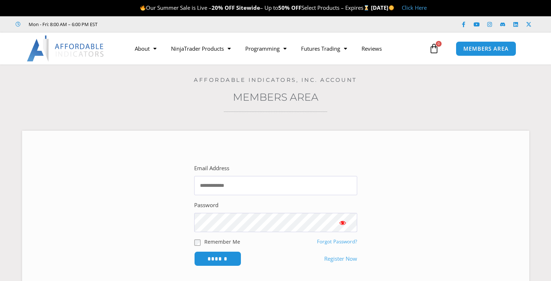 The height and width of the screenshot is (281, 551). Describe the element at coordinates (62, 24) in the screenshot. I see `span: Mon - Fri: 8:00 AM – 6:00 PM EST` at that location.